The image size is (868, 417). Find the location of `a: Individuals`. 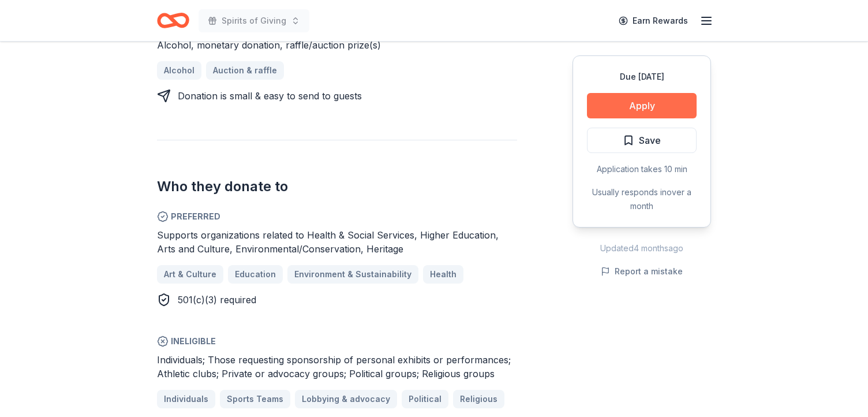

a: Individuals is located at coordinates (186, 399).